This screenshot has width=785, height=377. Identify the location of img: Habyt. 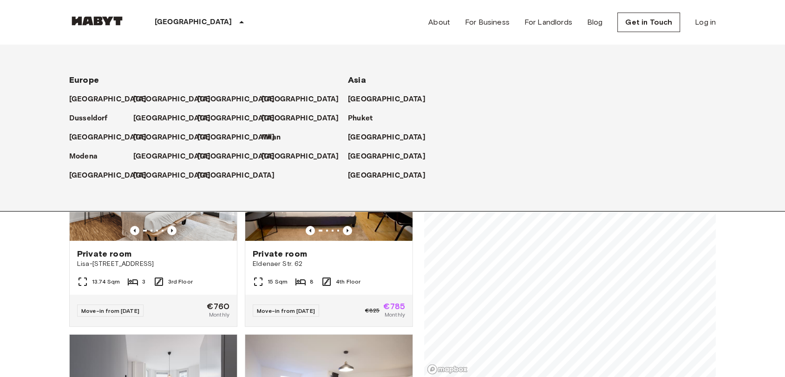
(97, 21).